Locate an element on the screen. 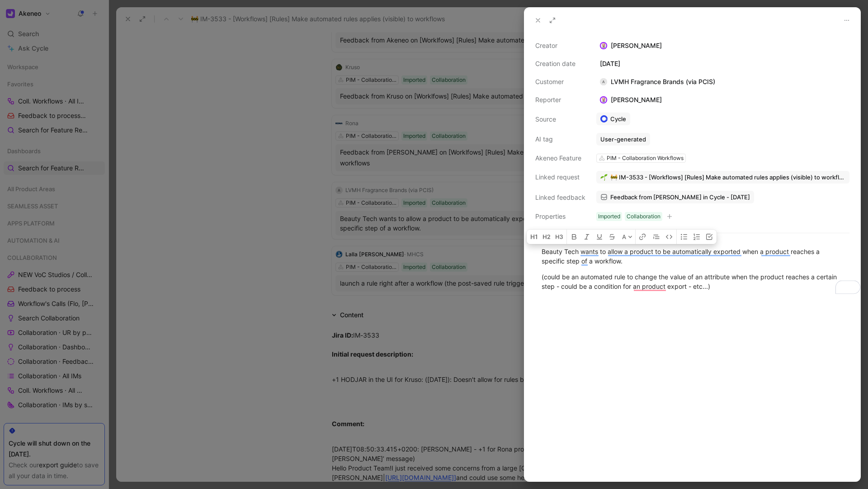 This screenshot has width=868, height=489. button: A is located at coordinates (627, 237).